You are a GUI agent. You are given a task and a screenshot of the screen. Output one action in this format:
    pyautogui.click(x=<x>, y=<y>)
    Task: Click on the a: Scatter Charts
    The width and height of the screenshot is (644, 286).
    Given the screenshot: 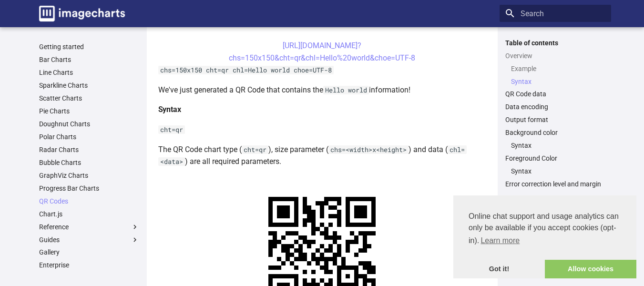 What is the action you would take?
    pyautogui.click(x=90, y=99)
    